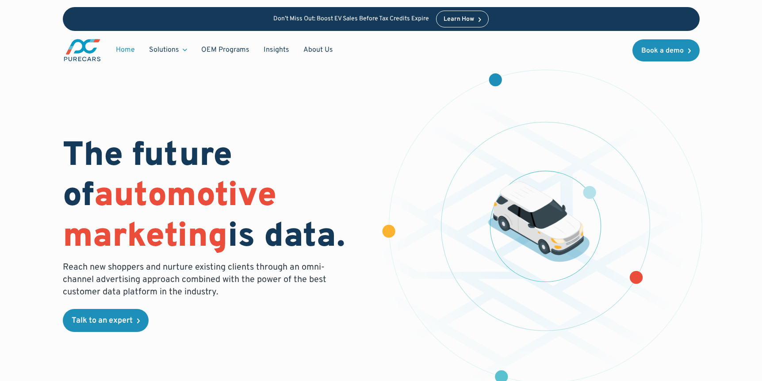 The height and width of the screenshot is (381, 762). What do you see at coordinates (102, 321) in the screenshot?
I see `div: Talk to an expert` at bounding box center [102, 321].